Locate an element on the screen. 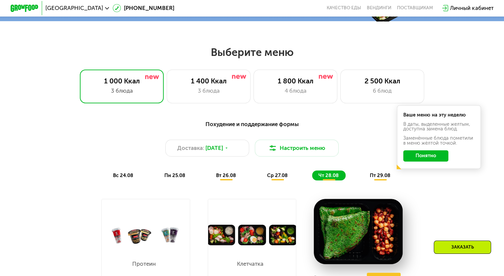 The image size is (504, 276). div: Заменённые блюда пометили в меню жёлтой точкой. is located at coordinates (439, 141).